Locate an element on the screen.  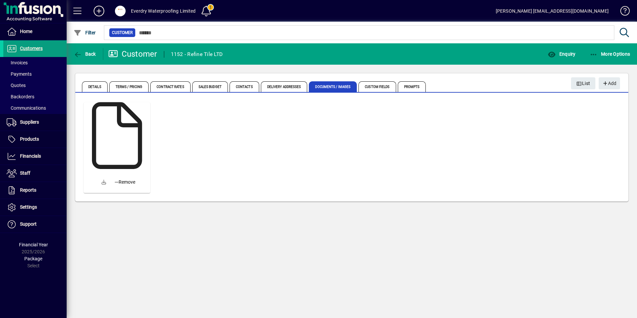
a: Payments is located at coordinates (35, 74).